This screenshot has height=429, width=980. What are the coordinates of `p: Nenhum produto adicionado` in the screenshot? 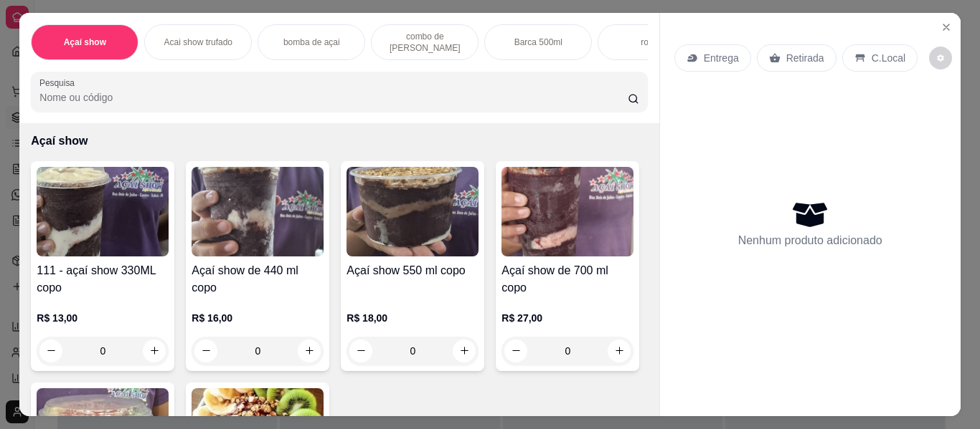 It's located at (810, 241).